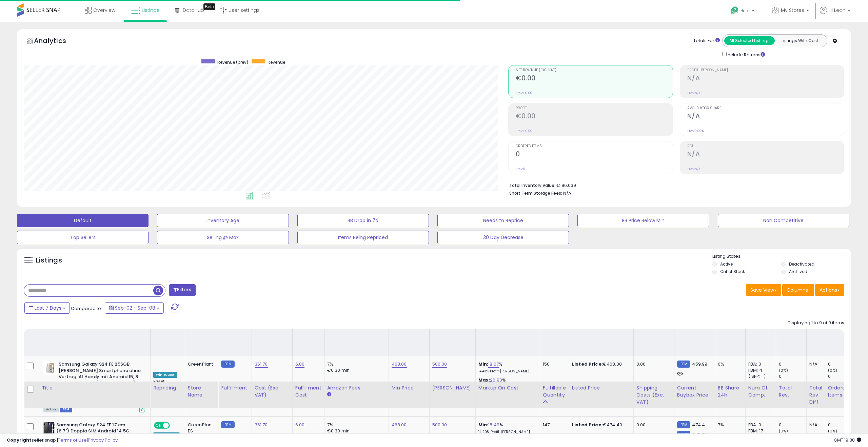 The image size is (868, 447). I want to click on div: Amazon Fees, so click(356, 388).